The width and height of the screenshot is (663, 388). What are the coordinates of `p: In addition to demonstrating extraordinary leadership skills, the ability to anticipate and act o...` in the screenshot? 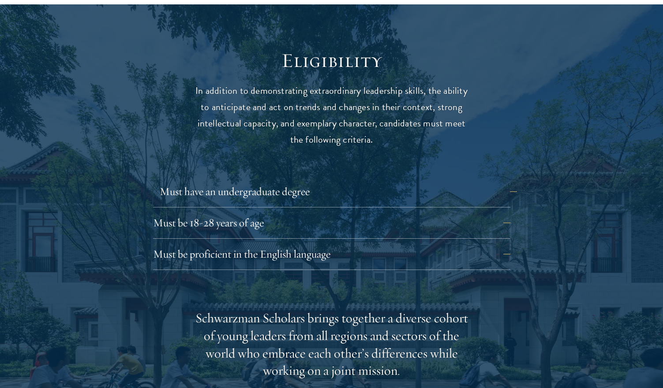 It's located at (332, 116).